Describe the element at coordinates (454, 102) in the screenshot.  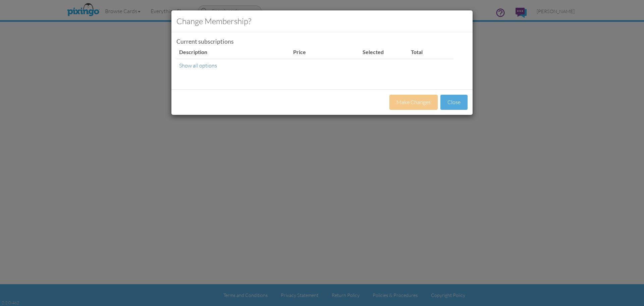
I see `button: Close` at that location.